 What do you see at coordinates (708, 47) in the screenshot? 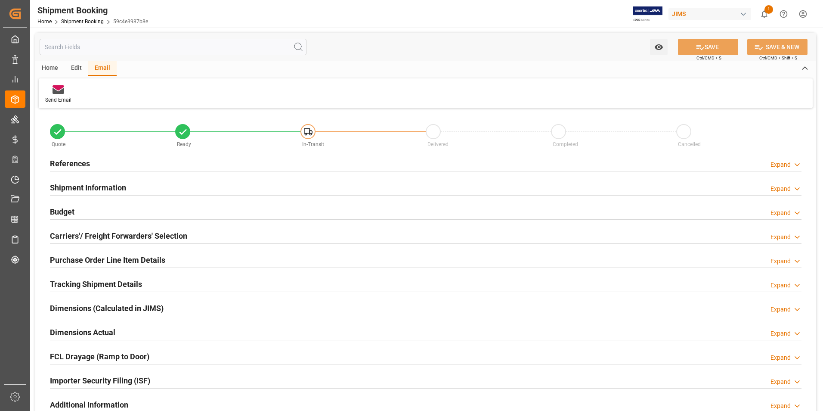
I see `button: SAVE` at bounding box center [708, 47].